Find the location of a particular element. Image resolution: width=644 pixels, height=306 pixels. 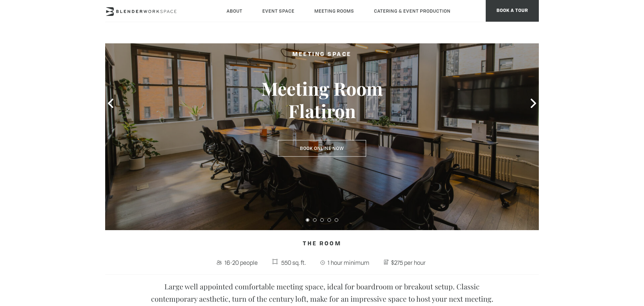

span: 550 sq. ft. is located at coordinates (294, 262).